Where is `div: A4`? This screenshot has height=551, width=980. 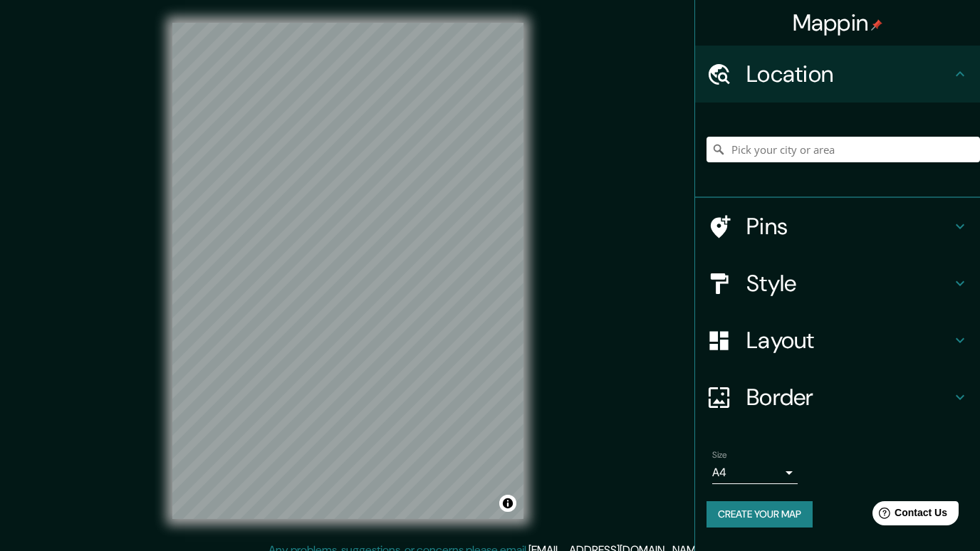 div: A4 is located at coordinates (755, 473).